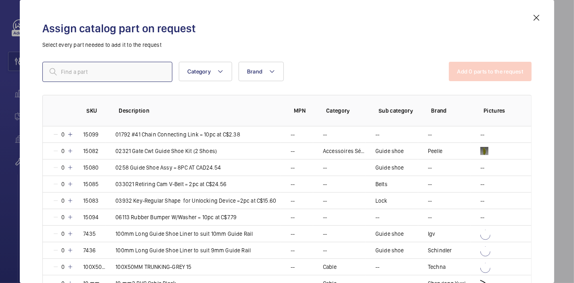  Describe the element at coordinates (346, 111) in the screenshot. I see `p: Category` at that location.